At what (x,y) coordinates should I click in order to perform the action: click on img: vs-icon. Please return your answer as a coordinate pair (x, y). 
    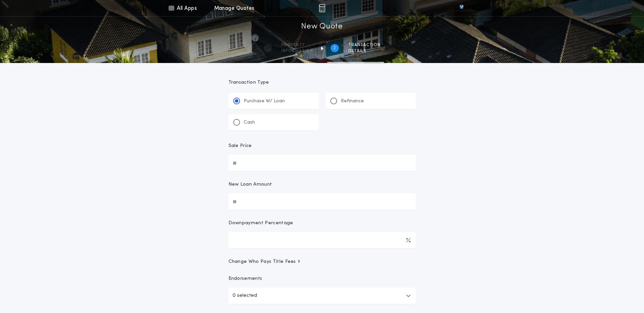
    Looking at the image, I should click on (461, 8).